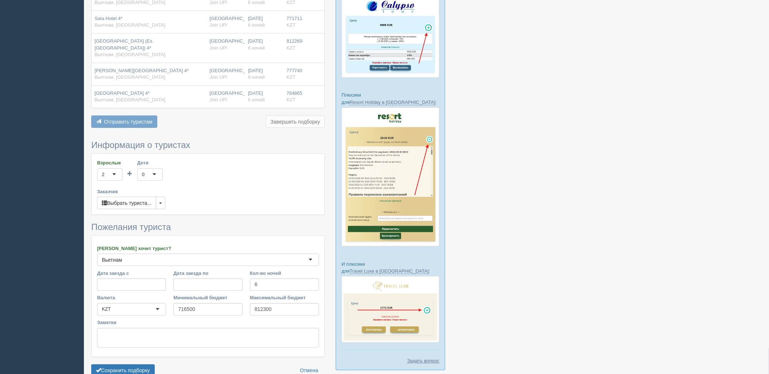 The width and height of the screenshot is (769, 374). Describe the element at coordinates (108, 18) in the screenshot. I see `span: Sata Hotel 4*` at that location.